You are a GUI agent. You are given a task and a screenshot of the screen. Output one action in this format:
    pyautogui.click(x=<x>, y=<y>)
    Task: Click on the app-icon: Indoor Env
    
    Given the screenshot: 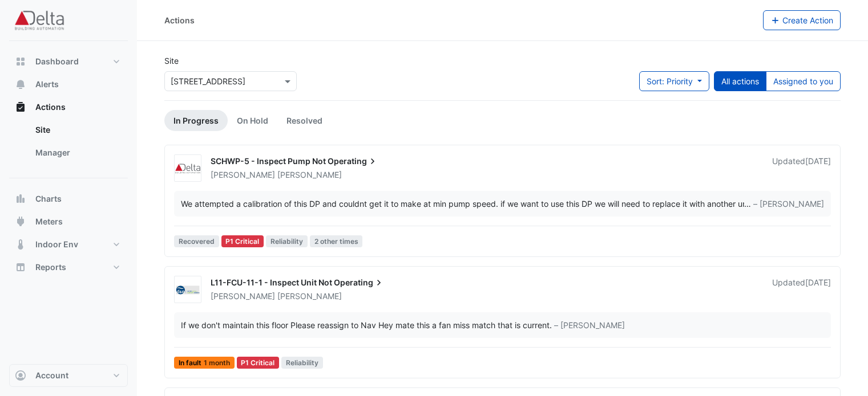 What is the action you would take?
    pyautogui.click(x=20, y=244)
    